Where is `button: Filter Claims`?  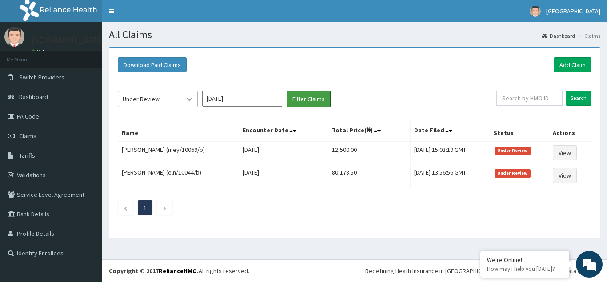 button: Filter Claims is located at coordinates (309, 99).